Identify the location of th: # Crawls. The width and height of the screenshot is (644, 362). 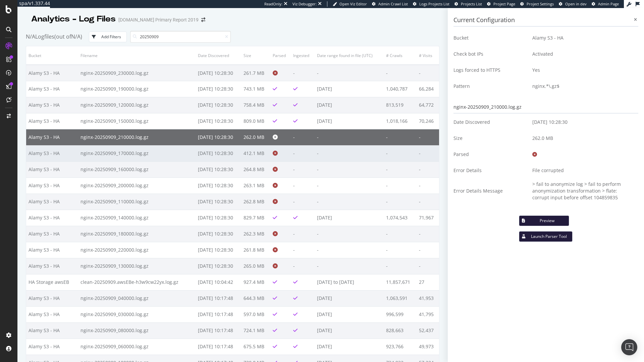
(400, 55).